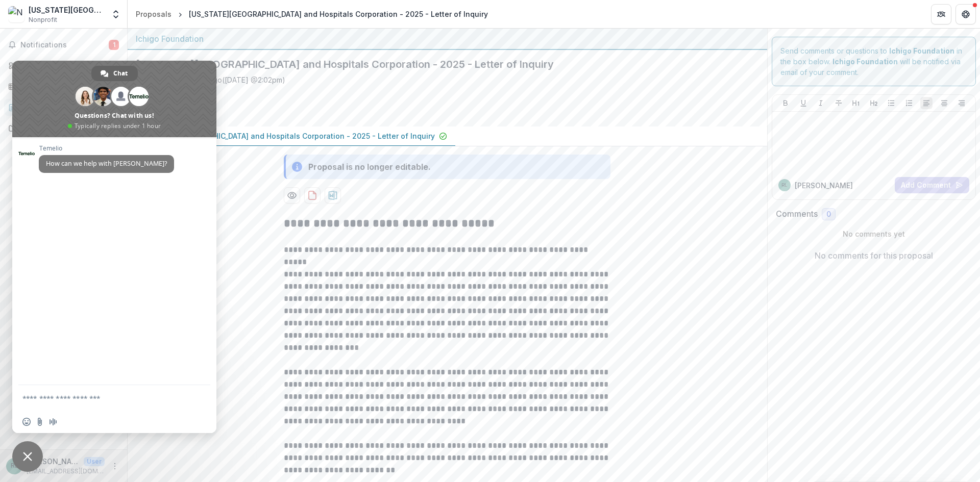 This screenshot has height=482, width=980. I want to click on span: 1, so click(114, 45).